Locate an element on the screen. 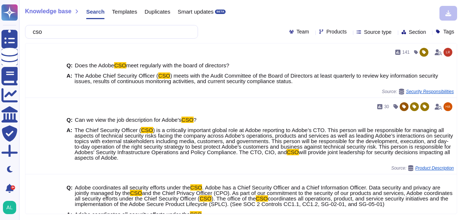 This screenshot has height=220, width=463. span: Security Responsibilities is located at coordinates (430, 92).